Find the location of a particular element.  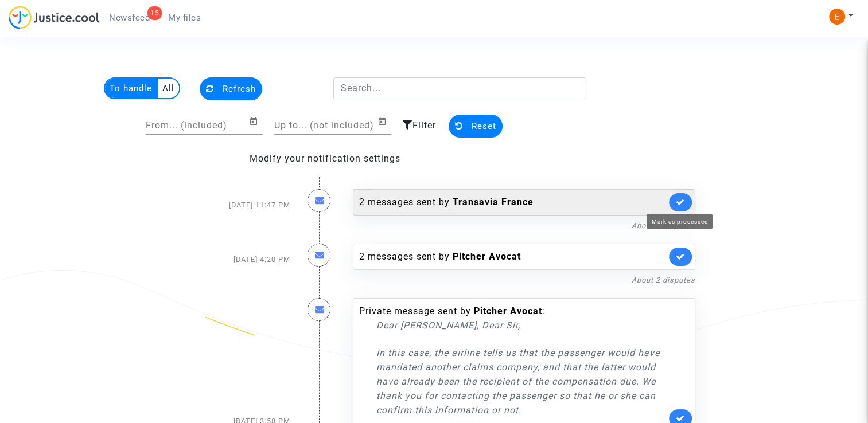

div: 15 is located at coordinates (154, 13).